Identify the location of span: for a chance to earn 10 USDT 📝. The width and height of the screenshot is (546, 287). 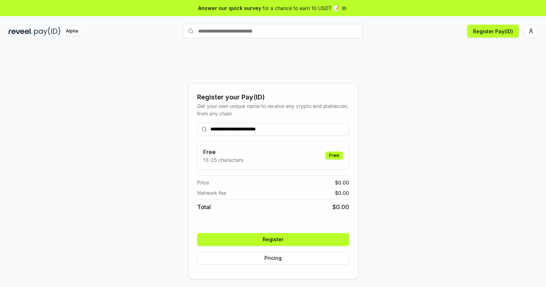
(301, 8).